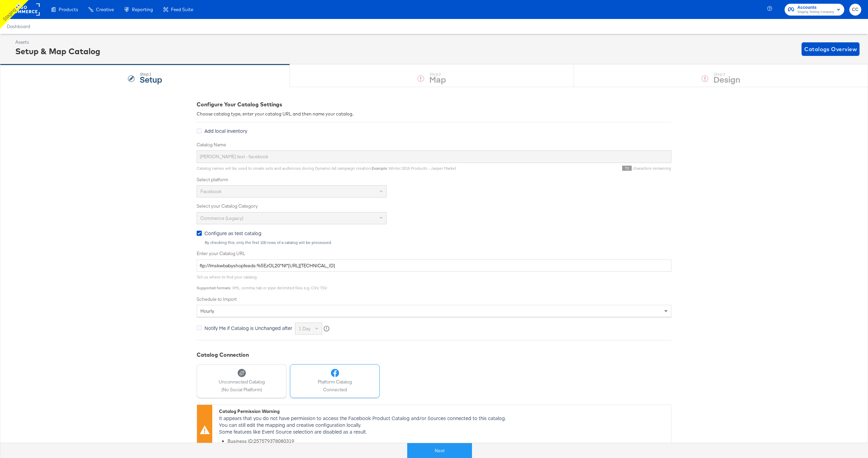  Describe the element at coordinates (105, 10) in the screenshot. I see `span: Creative` at that location.